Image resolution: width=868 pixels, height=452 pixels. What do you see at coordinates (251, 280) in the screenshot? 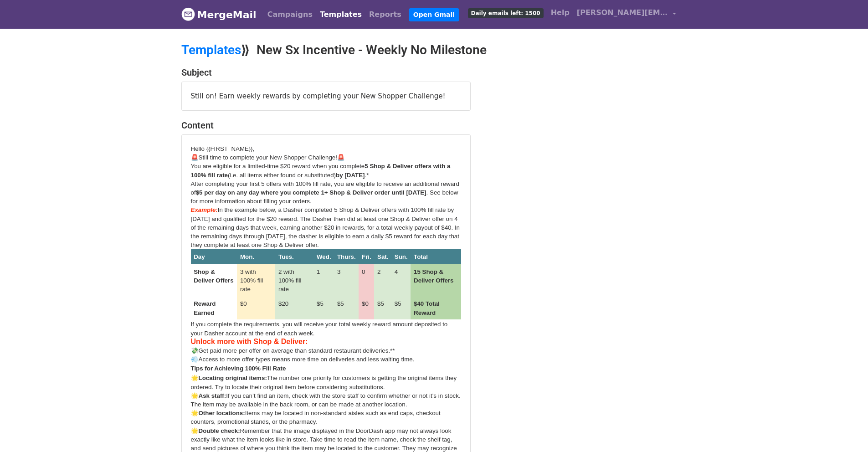
I see `span: 3 with 100% fill rate` at bounding box center [251, 280].